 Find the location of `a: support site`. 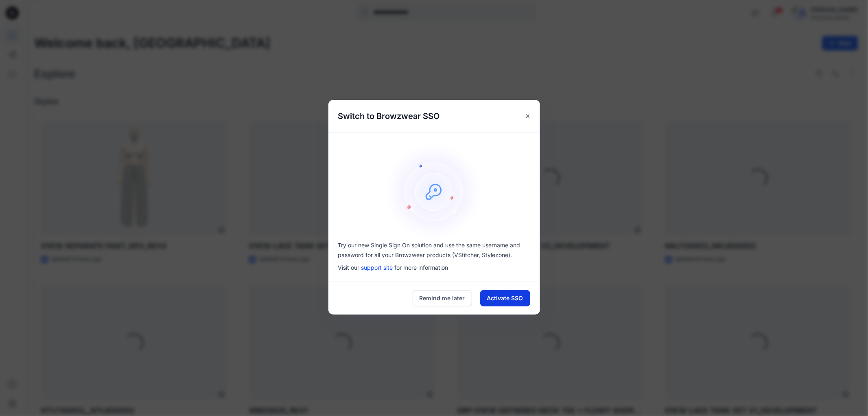

a: support site is located at coordinates (377, 267).